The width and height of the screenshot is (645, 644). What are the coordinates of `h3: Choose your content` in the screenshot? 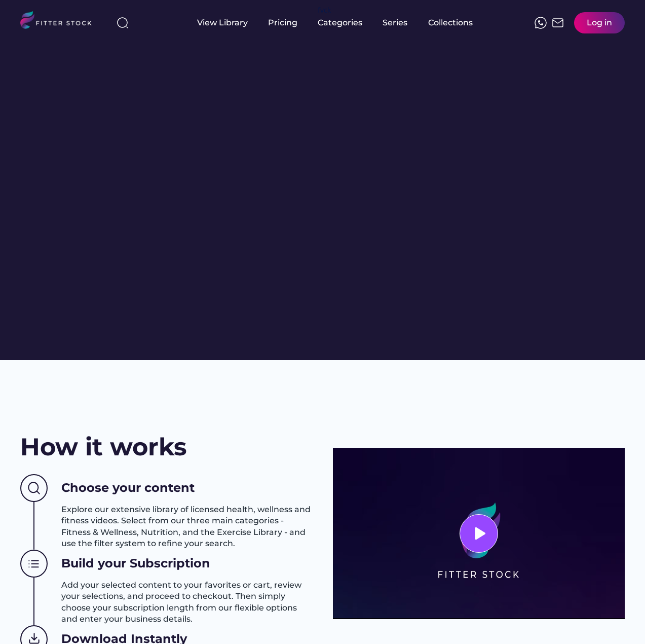 It's located at (128, 488).